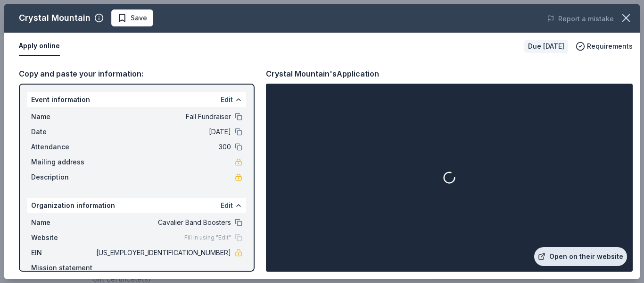 The image size is (644, 283). I want to click on div: Crystal Mountain, so click(55, 18).